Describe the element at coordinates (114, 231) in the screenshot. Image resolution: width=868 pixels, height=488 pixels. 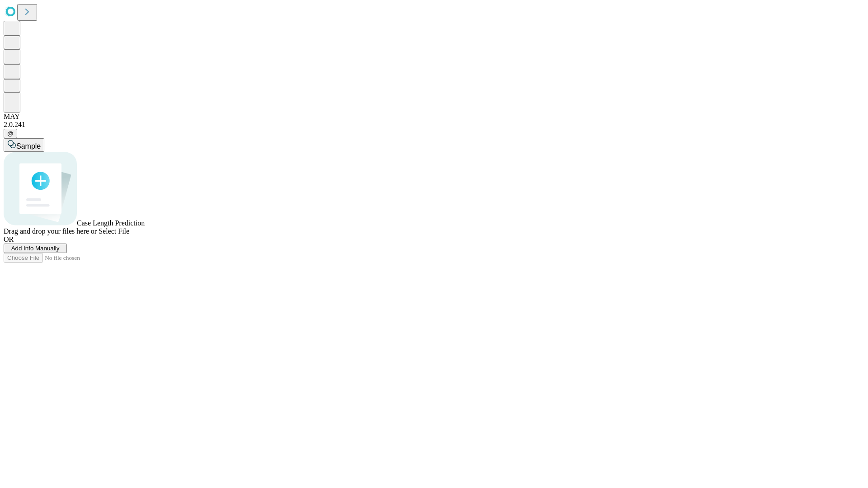
I see `span: Select File` at that location.